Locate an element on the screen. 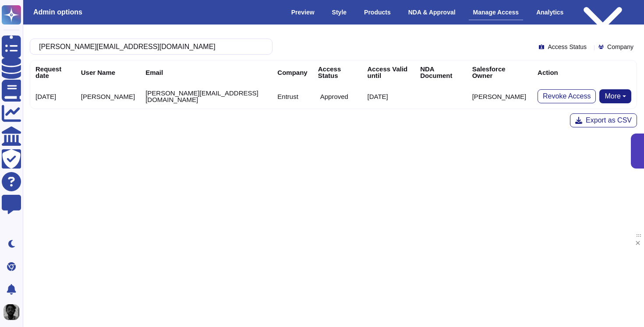 This screenshot has width=644, height=327. th: Company is located at coordinates (292, 72).